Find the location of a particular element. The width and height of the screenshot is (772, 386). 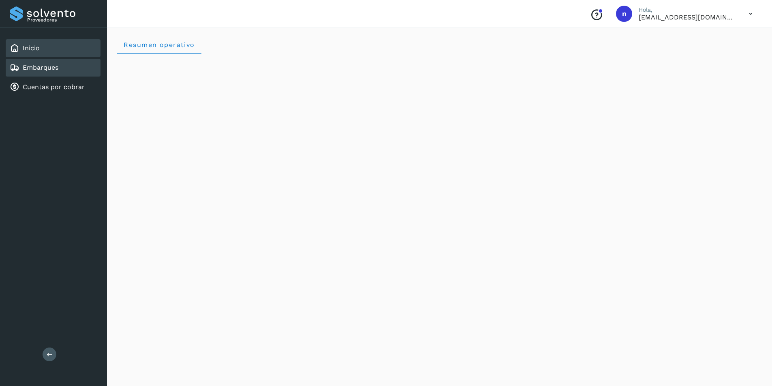

span: Resumen operativo is located at coordinates (159, 45).